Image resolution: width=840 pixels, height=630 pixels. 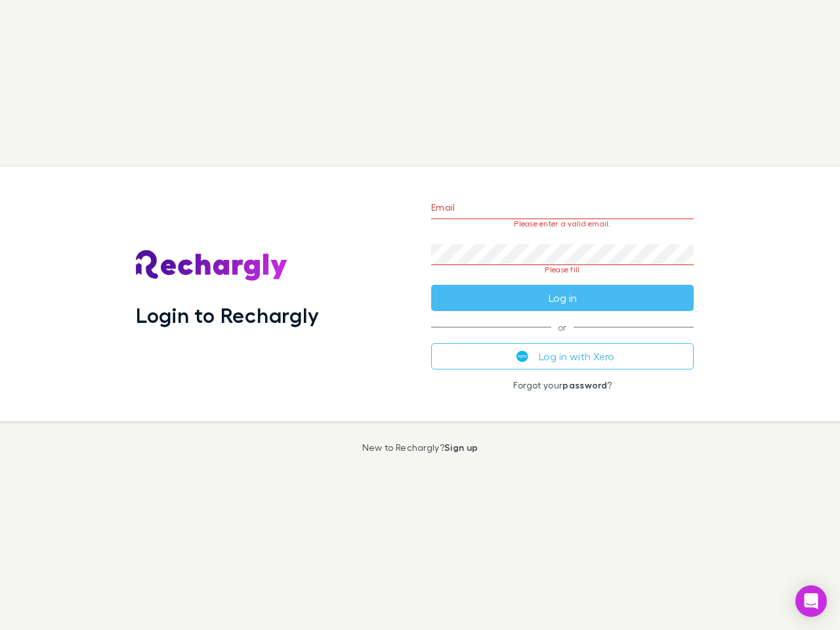 I want to click on span: or, so click(x=563, y=327).